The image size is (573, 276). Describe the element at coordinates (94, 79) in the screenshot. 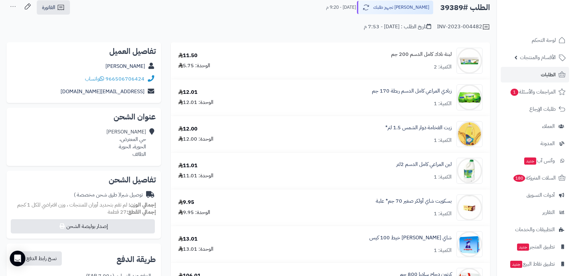

I see `span: واتساب` at that location.